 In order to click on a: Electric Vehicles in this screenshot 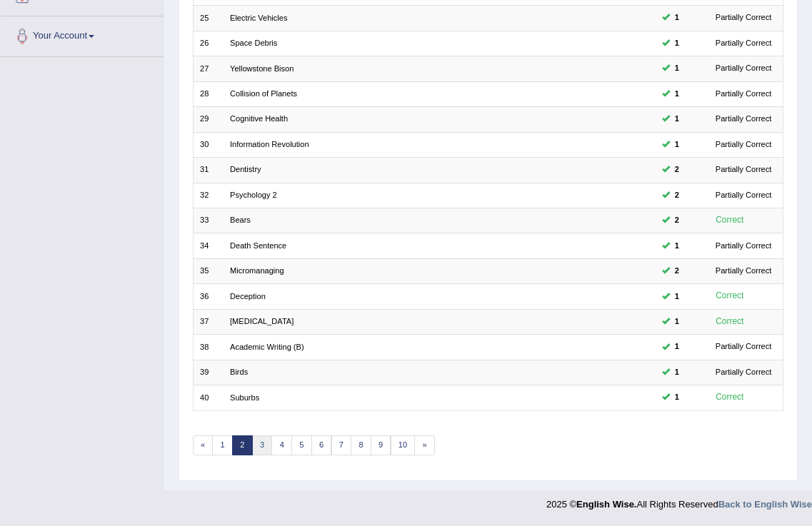, I will do `click(259, 18)`.